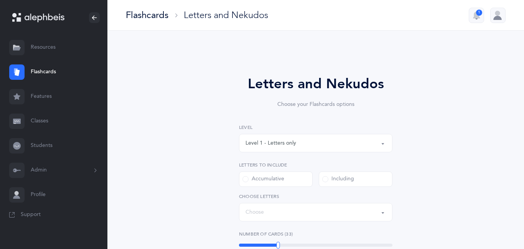 The image size is (524, 249). Describe the element at coordinates (263, 179) in the screenshot. I see `div: Accumulative` at that location.